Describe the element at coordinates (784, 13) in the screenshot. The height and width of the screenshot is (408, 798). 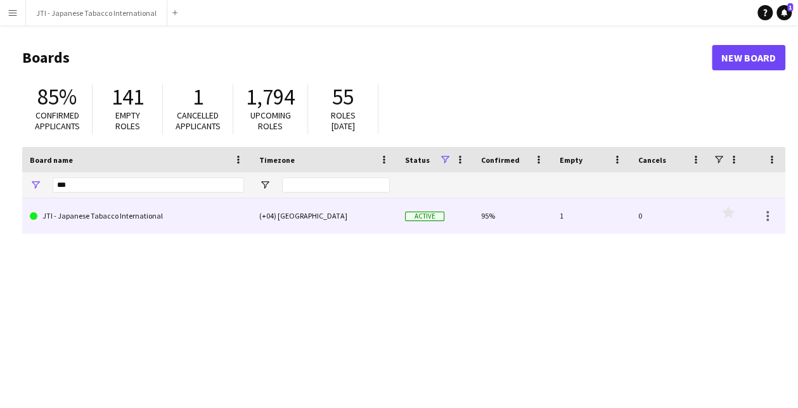
I see `a: 1` at that location.